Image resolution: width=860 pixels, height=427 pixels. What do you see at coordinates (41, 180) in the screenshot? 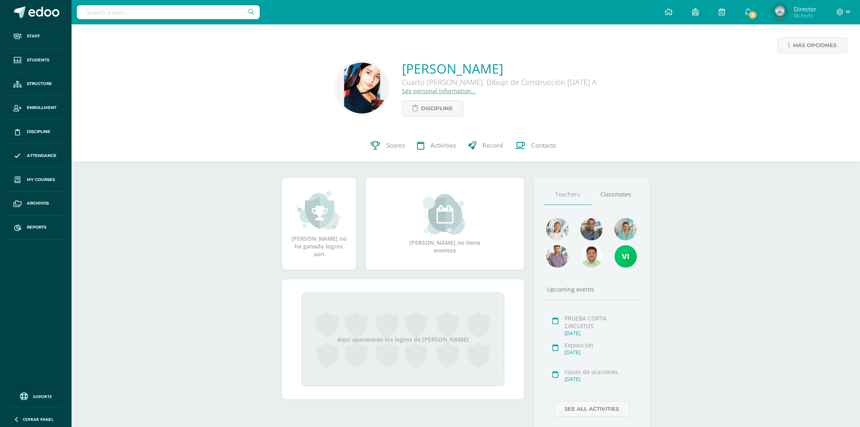
I see `span: My courses` at bounding box center [41, 180].